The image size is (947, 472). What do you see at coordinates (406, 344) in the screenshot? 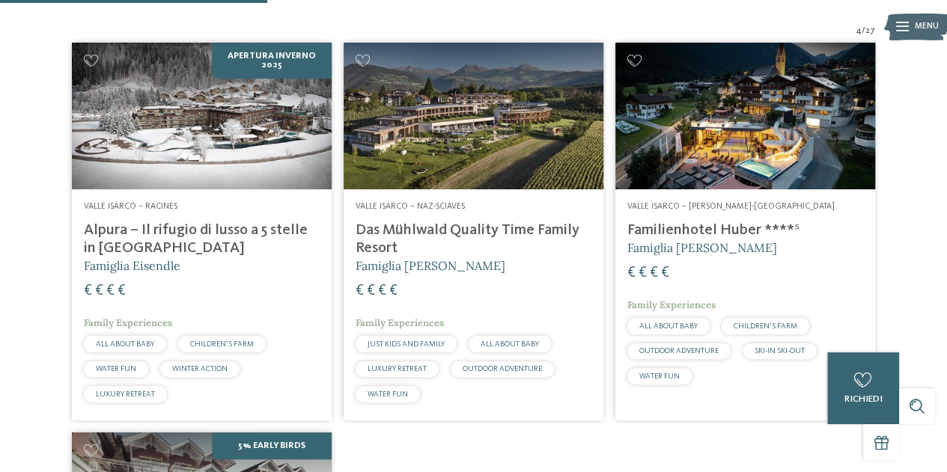
I see `span: JUST KIDS AND FAMILY` at bounding box center [406, 344].